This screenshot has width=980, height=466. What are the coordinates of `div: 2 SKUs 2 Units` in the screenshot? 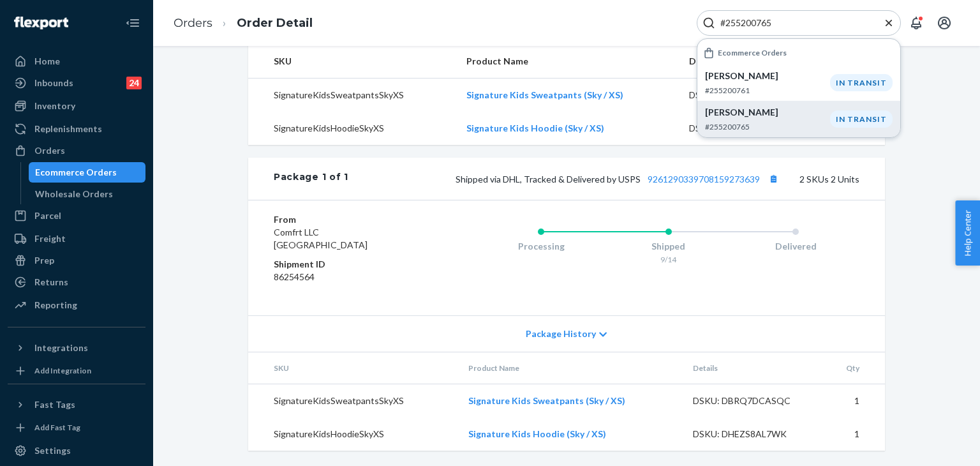 It's located at (604, 179).